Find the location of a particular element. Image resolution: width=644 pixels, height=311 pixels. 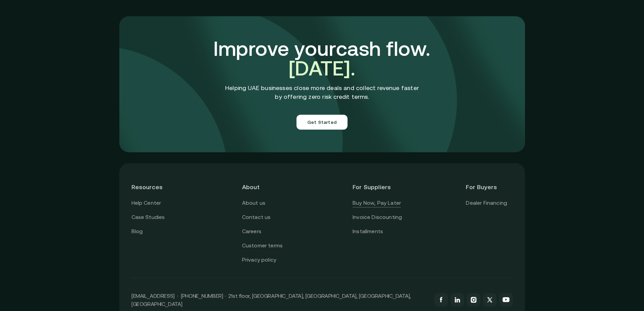

header: Resources is located at coordinates (155, 187).